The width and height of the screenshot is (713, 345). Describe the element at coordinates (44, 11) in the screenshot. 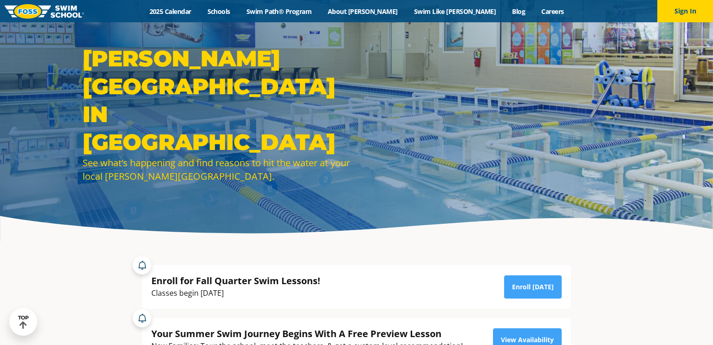

I see `img: FOSS Swim School Logo` at that location.